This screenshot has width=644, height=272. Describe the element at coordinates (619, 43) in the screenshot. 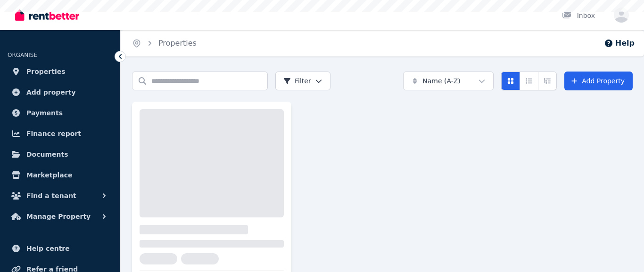

I see `button: Help` at that location.